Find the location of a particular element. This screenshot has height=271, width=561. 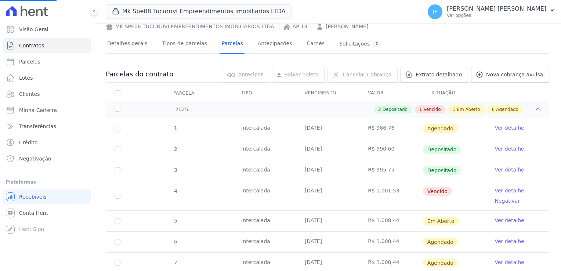

a: Lotes is located at coordinates (47, 78).